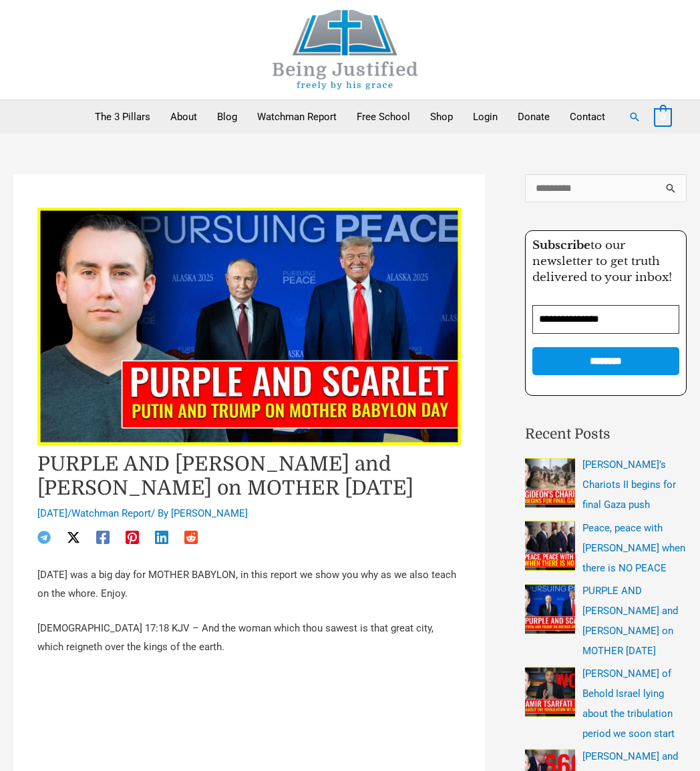 The width and height of the screenshot is (700, 771). Describe the element at coordinates (533, 117) in the screenshot. I see `a: Donate` at that location.